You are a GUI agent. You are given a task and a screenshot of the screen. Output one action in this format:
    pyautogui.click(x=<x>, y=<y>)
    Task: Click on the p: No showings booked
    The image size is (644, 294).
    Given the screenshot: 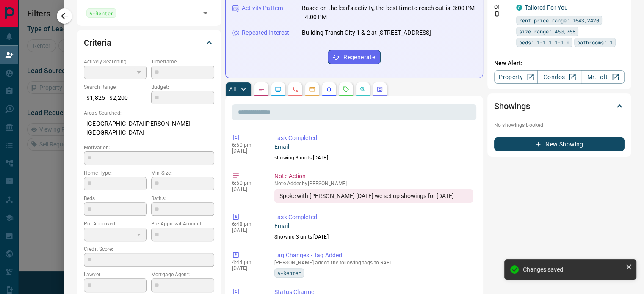 What is the action you would take?
    pyautogui.click(x=559, y=125)
    